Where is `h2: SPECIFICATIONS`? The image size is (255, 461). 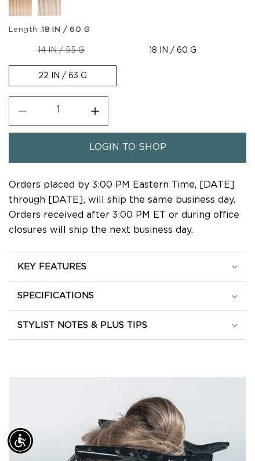
h2: SPECIFICATIONS is located at coordinates (56, 296).